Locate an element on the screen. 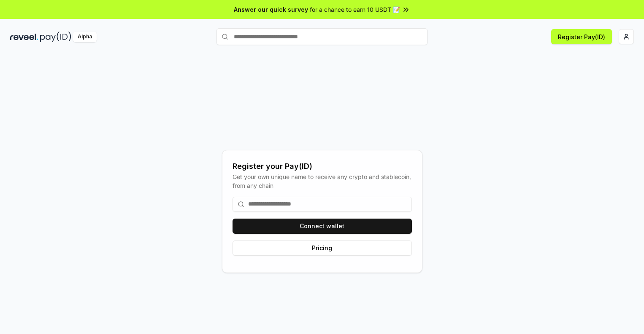 The width and height of the screenshot is (644, 334). button: Register Pay(ID) is located at coordinates (581, 36).